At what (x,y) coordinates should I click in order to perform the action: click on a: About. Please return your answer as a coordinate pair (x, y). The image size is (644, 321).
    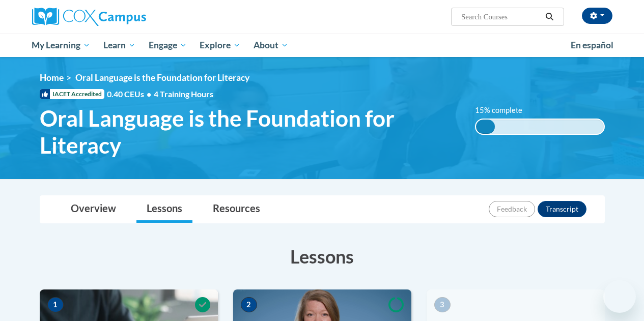
    Looking at the image, I should click on (271, 45).